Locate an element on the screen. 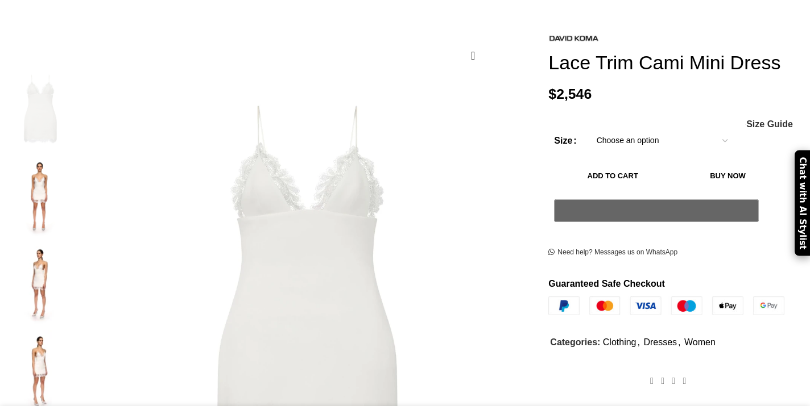  button: Buy now is located at coordinates (727, 177).